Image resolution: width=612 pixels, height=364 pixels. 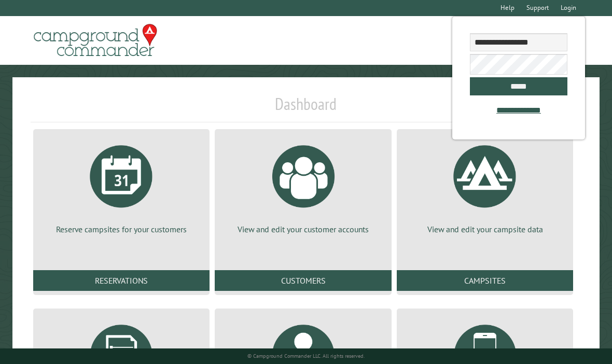 What do you see at coordinates (122, 229) in the screenshot?
I see `p: Reserve campsites for your customers` at bounding box center [122, 229].